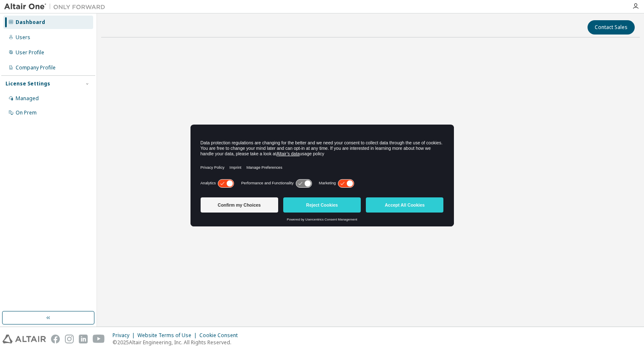  What do you see at coordinates (55, 339) in the screenshot?
I see `img: facebook.svg` at bounding box center [55, 339].